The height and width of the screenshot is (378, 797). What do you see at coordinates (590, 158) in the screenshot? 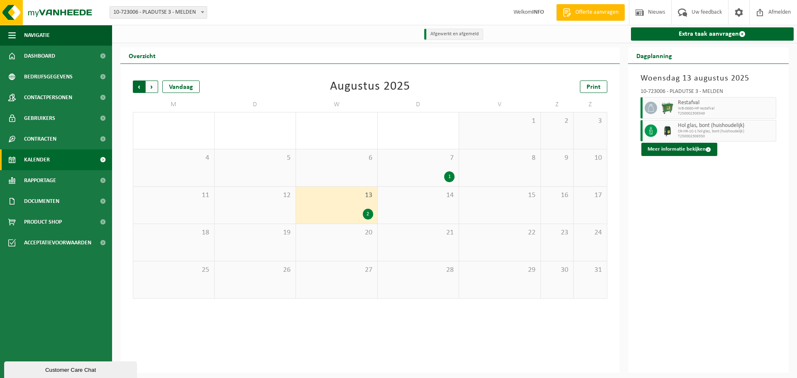
I see `span: 10` at bounding box center [590, 158].